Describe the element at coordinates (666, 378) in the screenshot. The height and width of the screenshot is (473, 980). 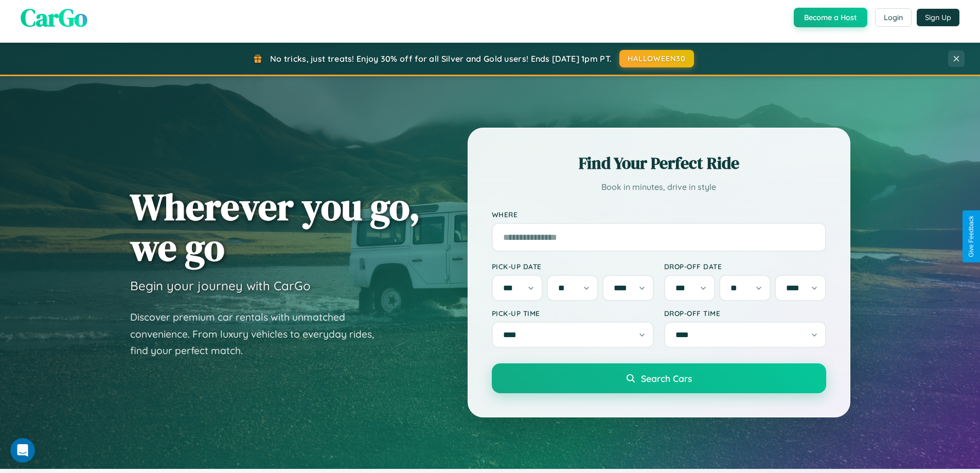
I see `span: Search Cars` at that location.